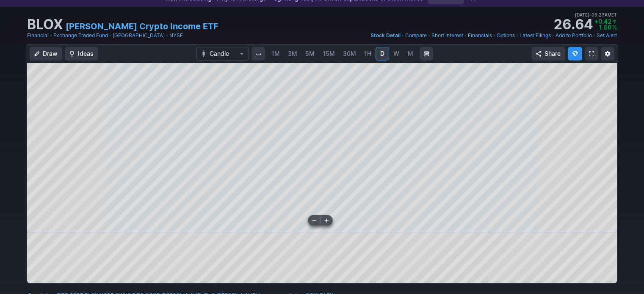  I want to click on span: Latest Filings, so click(535, 35).